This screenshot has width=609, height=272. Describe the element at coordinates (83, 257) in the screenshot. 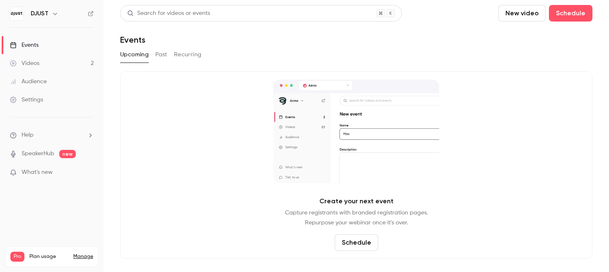

I see `a: Manage` at that location.